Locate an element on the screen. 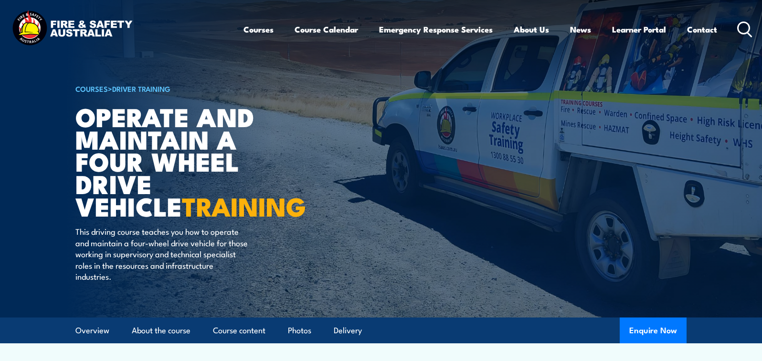 The width and height of the screenshot is (762, 361). h1: Operate and Maintain a Four Wheel Drive Vehicle is located at coordinates (193, 161).